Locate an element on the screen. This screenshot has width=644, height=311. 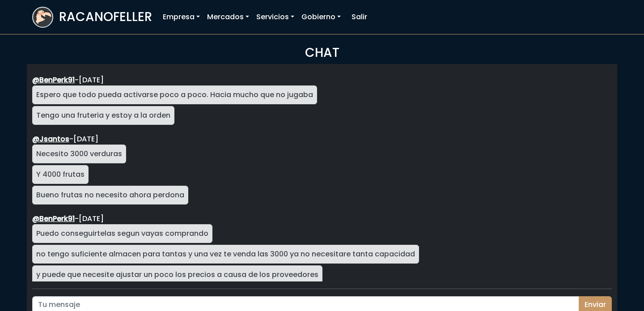
a: RACANOFELLER is located at coordinates (92, 17).